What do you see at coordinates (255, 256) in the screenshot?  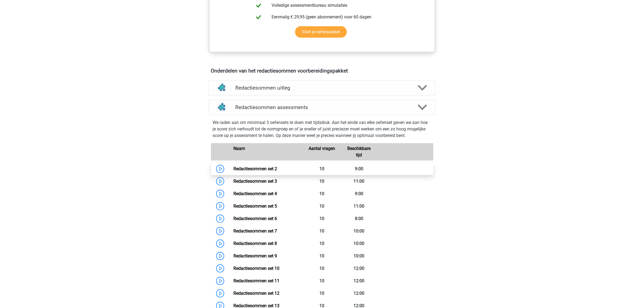 I see `a: Redactiesommen set 9` at bounding box center [255, 256].